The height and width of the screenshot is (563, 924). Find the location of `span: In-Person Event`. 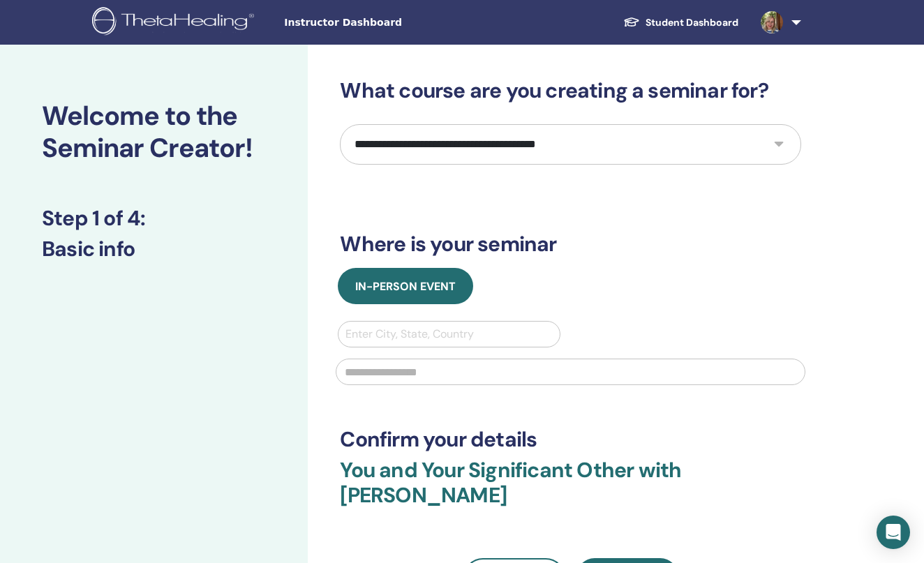

span: In-Person Event is located at coordinates (406, 286).